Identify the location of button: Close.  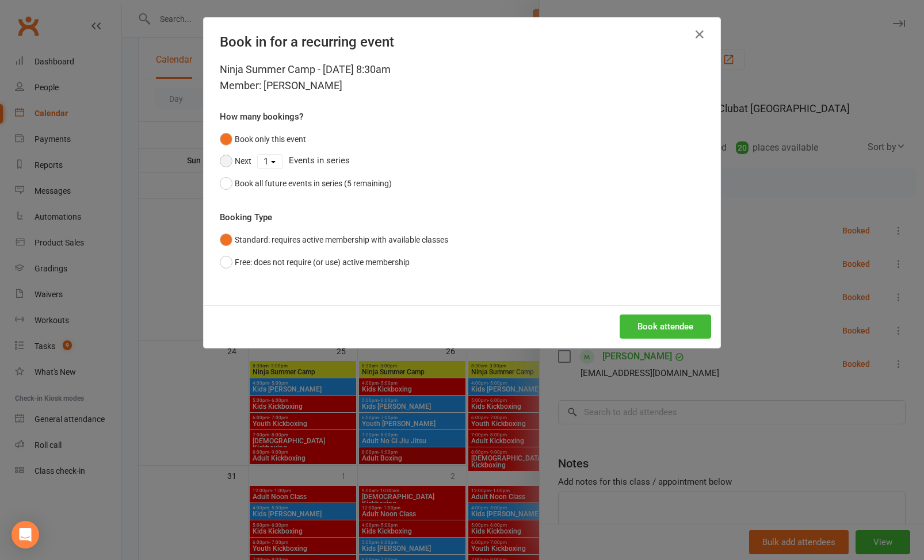
(700, 34).